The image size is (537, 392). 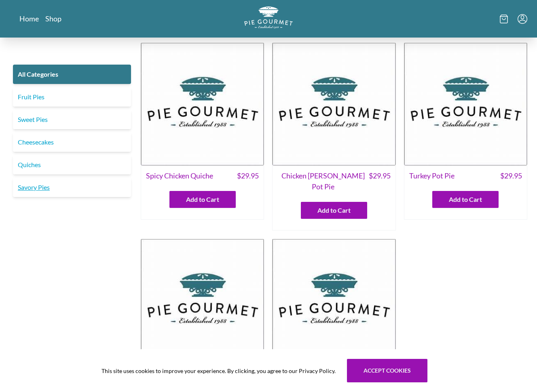 I want to click on a: Potato Bacon Pot Pie, so click(x=202, y=300).